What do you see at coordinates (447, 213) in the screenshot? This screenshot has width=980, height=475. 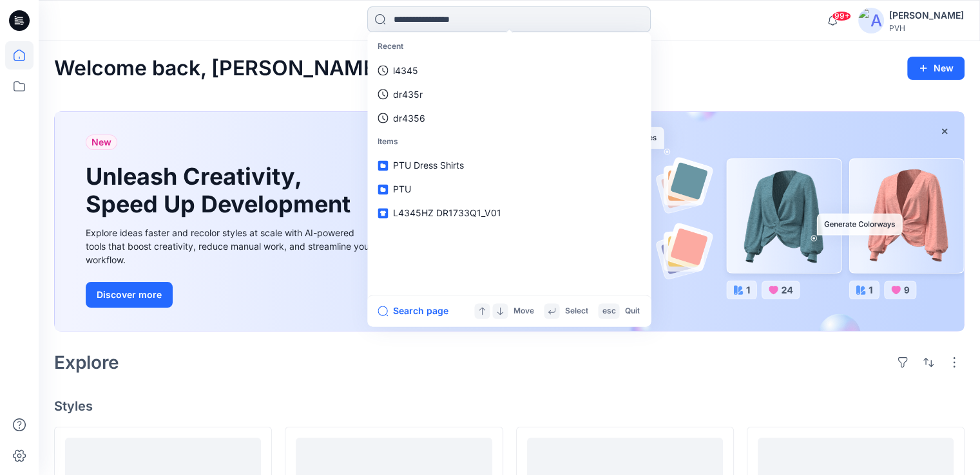 I see `span: L4345HZ DR1733Q1_V01` at bounding box center [447, 213].